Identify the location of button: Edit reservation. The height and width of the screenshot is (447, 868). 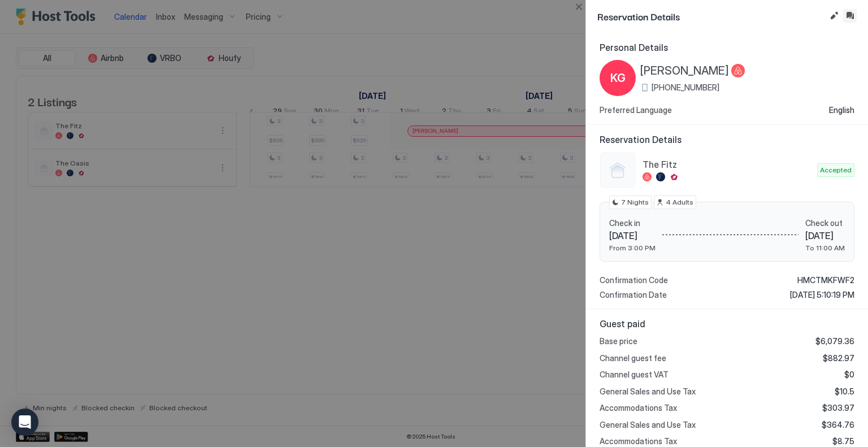
(834, 16).